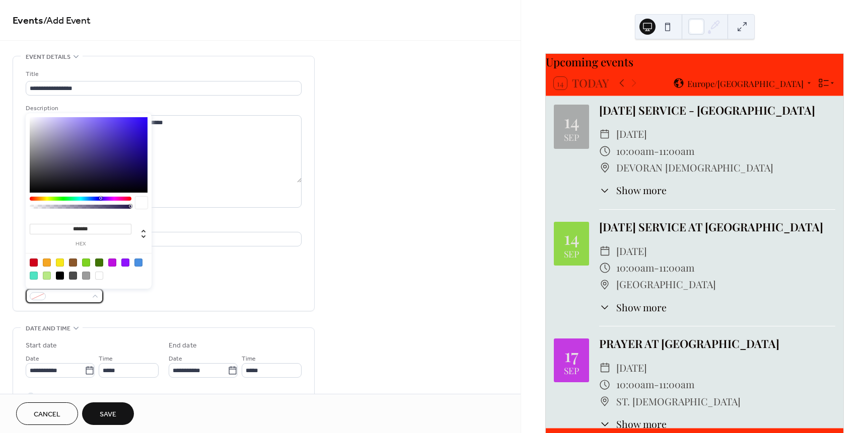  I want to click on div: #4A90E2, so click(138, 262).